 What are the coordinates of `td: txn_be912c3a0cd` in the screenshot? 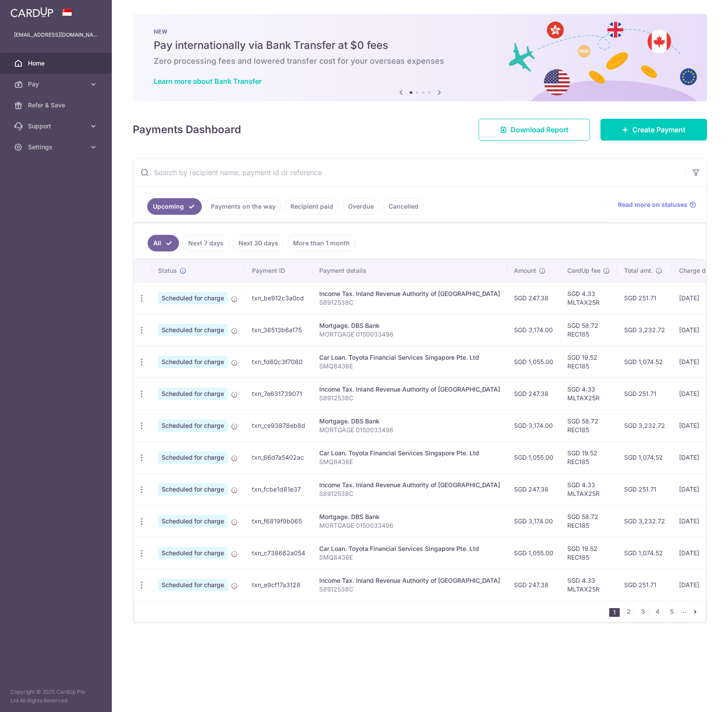 It's located at (279, 298).